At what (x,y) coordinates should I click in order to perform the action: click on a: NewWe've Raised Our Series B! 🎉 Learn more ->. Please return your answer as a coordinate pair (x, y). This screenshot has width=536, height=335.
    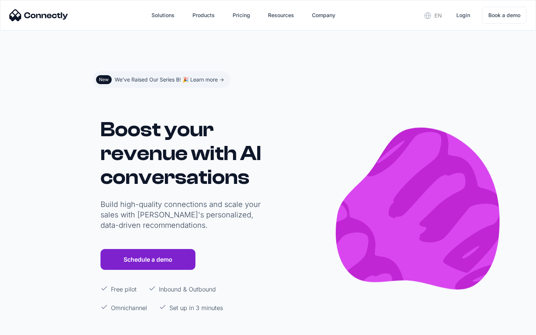
    Looking at the image, I should click on (162, 80).